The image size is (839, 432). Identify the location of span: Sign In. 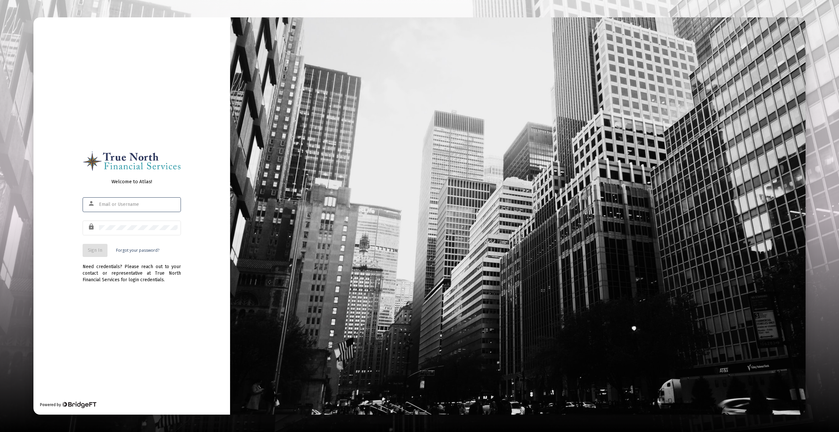
(95, 250).